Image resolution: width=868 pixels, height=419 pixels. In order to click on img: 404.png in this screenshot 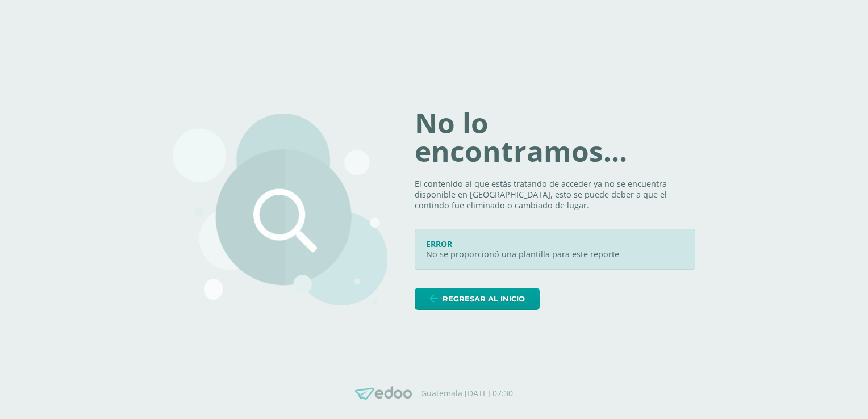, I will do `click(280, 210)`.